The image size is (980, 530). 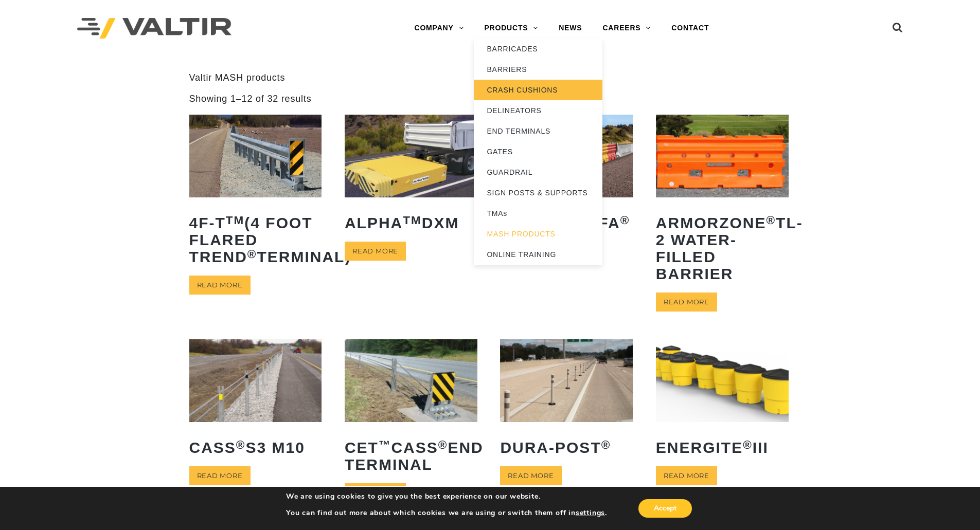 What do you see at coordinates (530, 475) in the screenshot?
I see `a: Read more about “Dura-Post®”` at bounding box center [530, 475].